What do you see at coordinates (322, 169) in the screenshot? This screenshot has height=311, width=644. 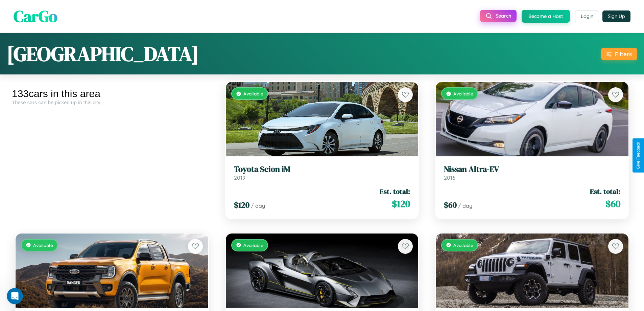 I see `h3: Toyota Scion iM` at bounding box center [322, 169].